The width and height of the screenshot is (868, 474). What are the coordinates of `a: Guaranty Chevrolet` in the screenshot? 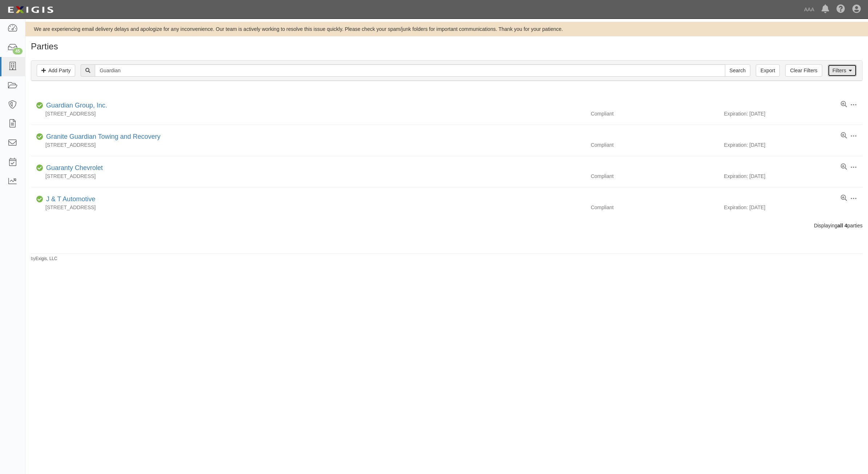 It's located at (75, 167).